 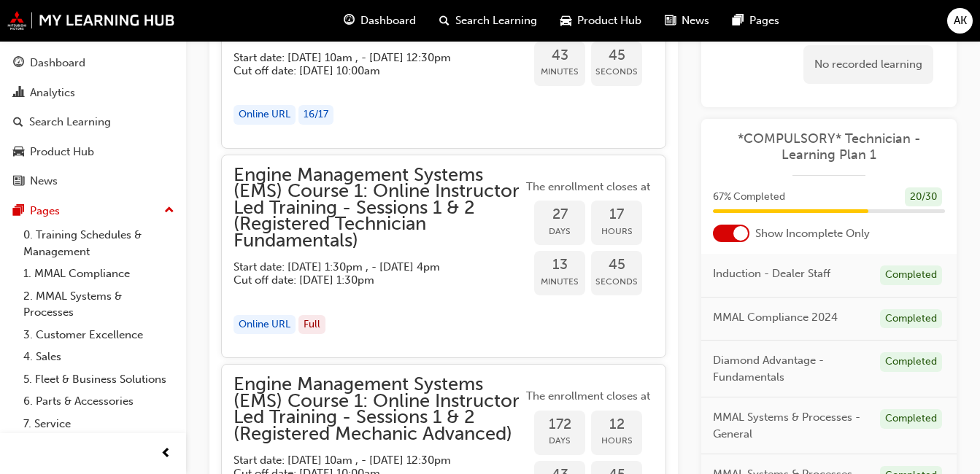 I want to click on button: AK, so click(x=959, y=21).